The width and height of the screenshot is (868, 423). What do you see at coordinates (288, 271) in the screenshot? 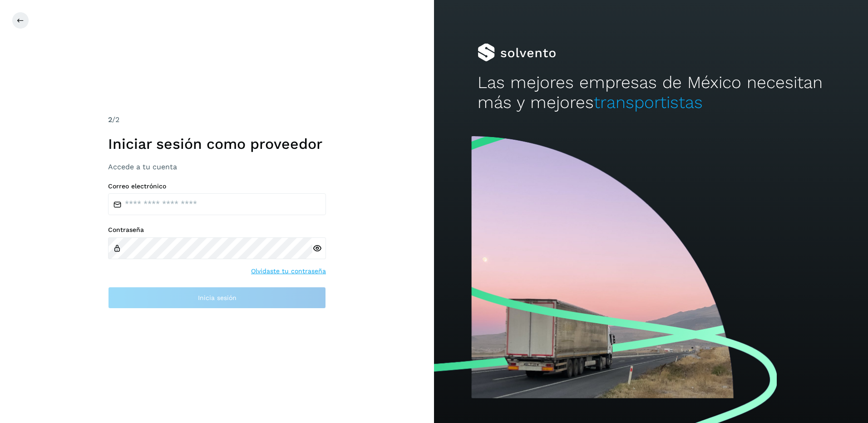
I see `a: Olvidaste tu contraseña` at bounding box center [288, 271].